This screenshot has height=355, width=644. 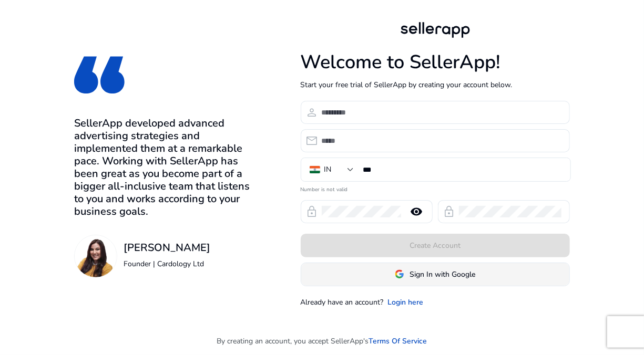 I want to click on mat-icon: remove_red_eye, so click(x=417, y=212).